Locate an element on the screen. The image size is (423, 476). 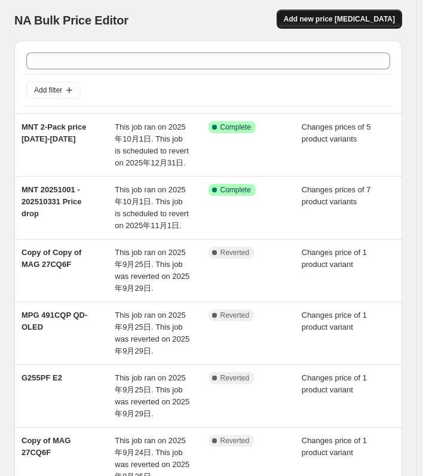
span: Copy of Copy of MAG 27CQ6F is located at coordinates (51, 258).